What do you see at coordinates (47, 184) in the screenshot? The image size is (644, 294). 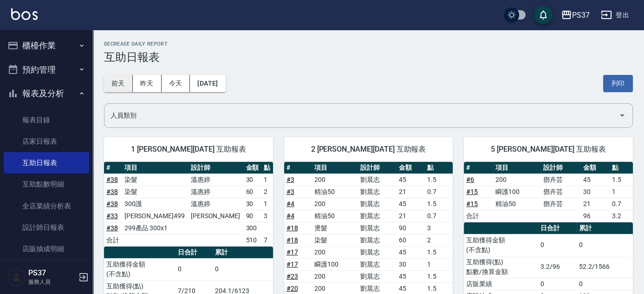 I see `a: 互助點數明細` at bounding box center [47, 184].